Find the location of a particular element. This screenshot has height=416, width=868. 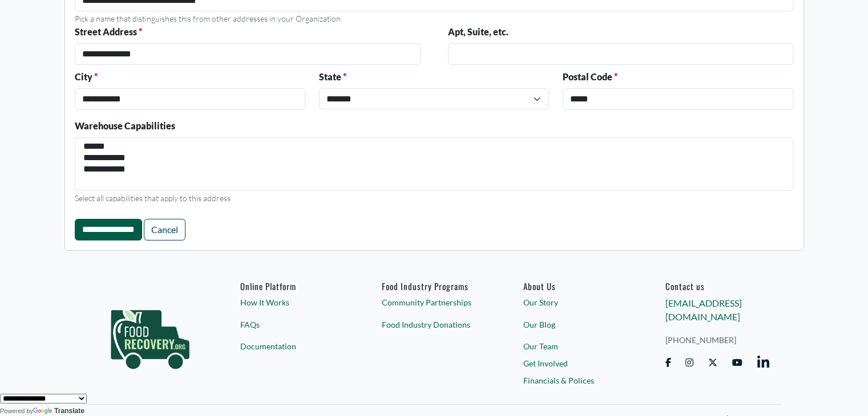

a: Documentation is located at coordinates (292, 347).